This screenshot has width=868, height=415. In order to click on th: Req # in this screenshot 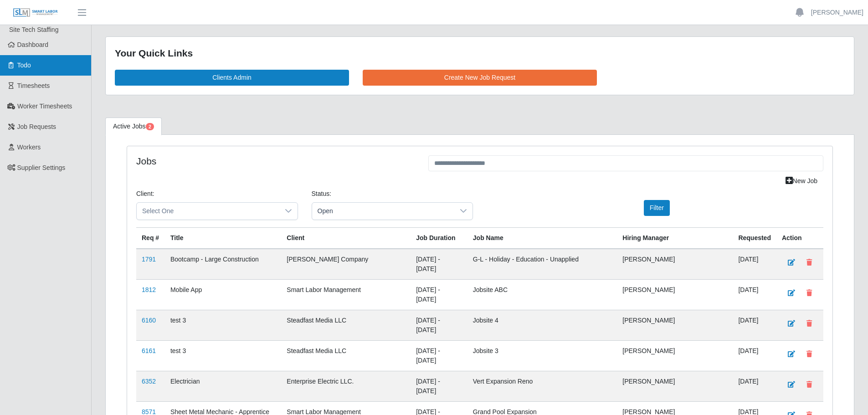, I will do `click(150, 238)`.